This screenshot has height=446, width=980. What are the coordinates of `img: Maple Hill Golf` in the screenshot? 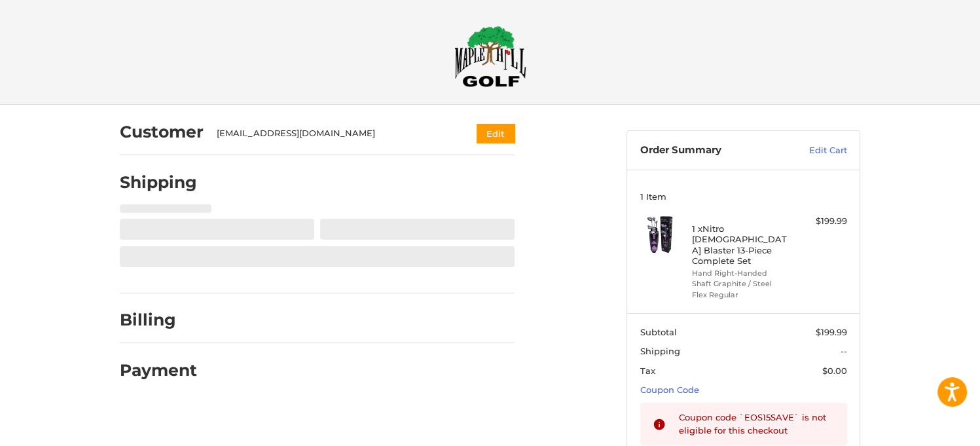 It's located at (490, 57).